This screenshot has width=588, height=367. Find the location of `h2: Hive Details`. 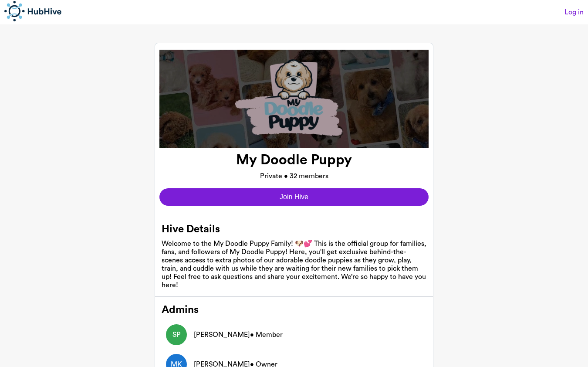

h2: Hive Details is located at coordinates (294, 229).